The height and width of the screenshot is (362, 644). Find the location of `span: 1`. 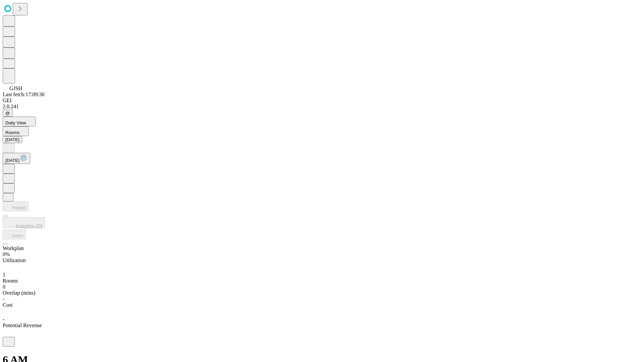

span: 1 is located at coordinates (4, 275).